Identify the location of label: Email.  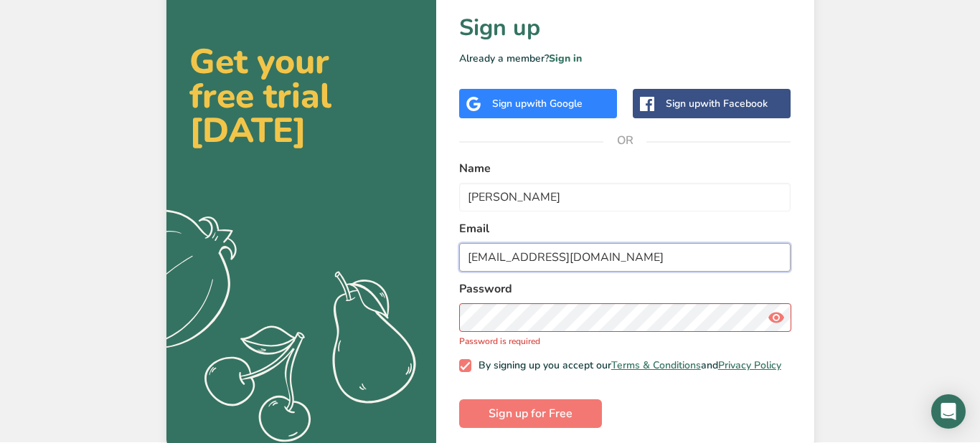
(625, 229).